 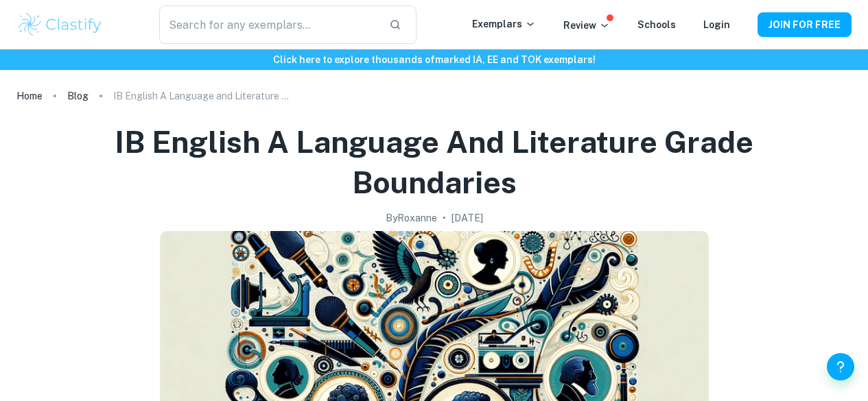 What do you see at coordinates (77, 96) in the screenshot?
I see `a: Blog` at bounding box center [77, 96].